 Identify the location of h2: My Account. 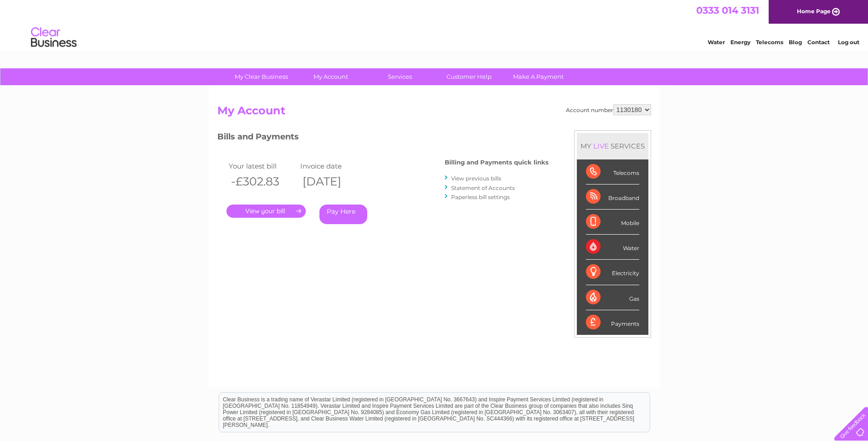
(434, 113).